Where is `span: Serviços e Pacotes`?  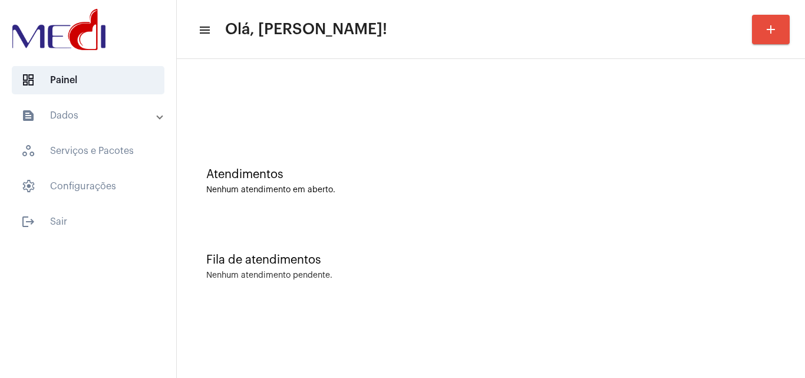 span: Serviços e Pacotes is located at coordinates (88, 151).